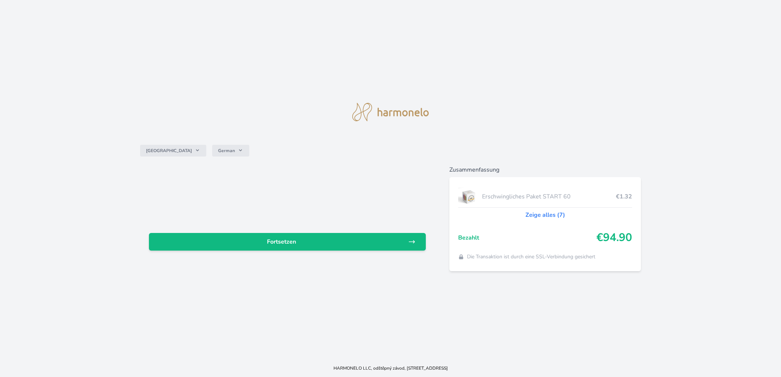  Describe the element at coordinates (545, 215) in the screenshot. I see `a: Zeige alles (7)` at that location.